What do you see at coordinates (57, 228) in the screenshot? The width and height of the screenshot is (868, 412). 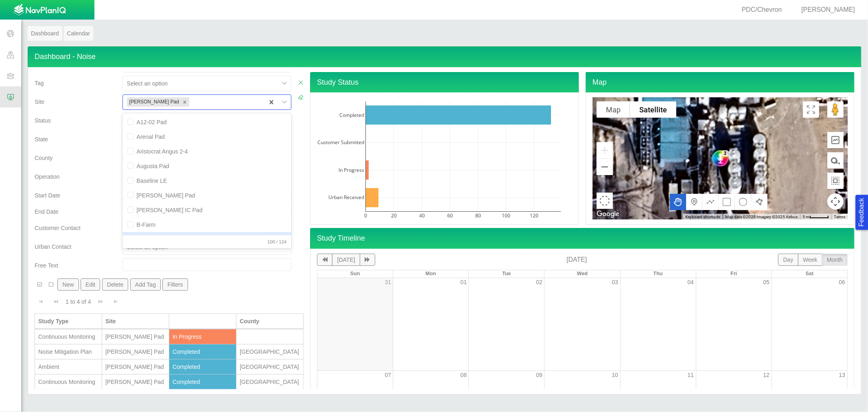 I see `span: Customer Contact` at bounding box center [57, 228].